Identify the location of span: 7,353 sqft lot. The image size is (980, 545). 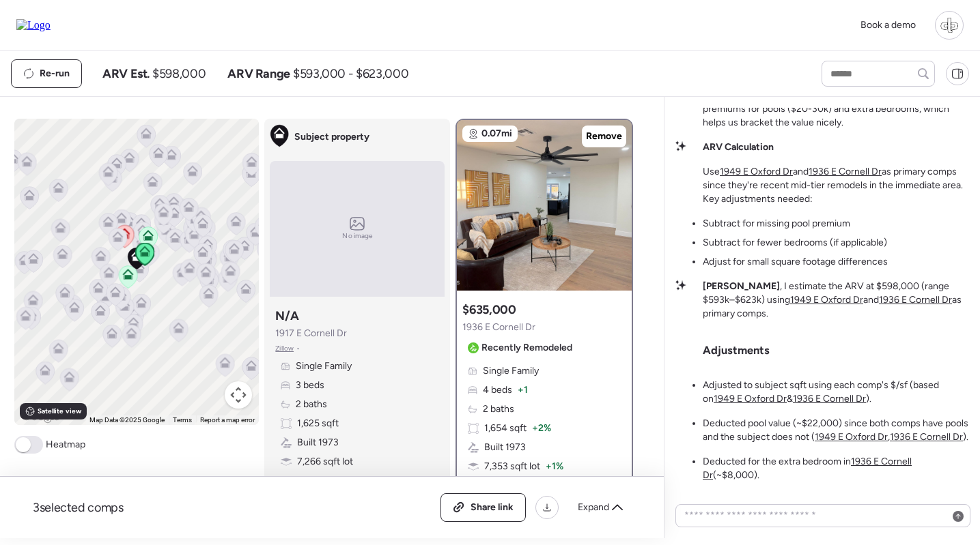
(512, 467).